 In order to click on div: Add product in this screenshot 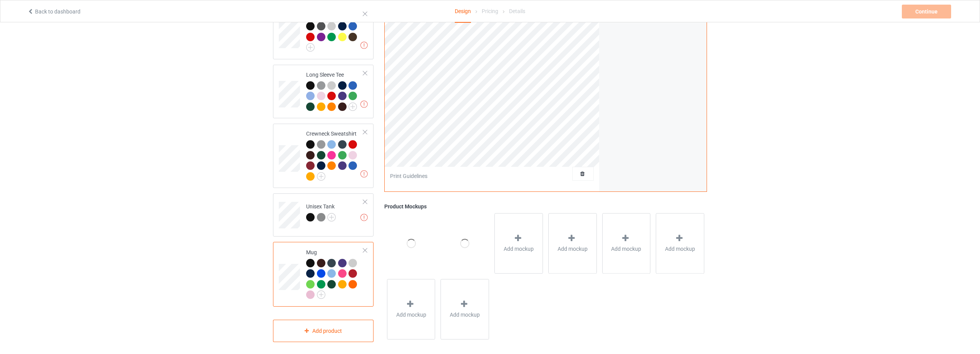, I will do `click(323, 331)`.